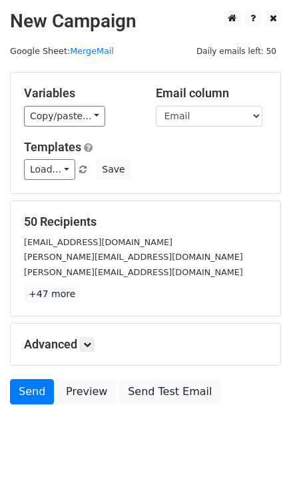 This screenshot has width=291, height=477. What do you see at coordinates (237, 51) in the screenshot?
I see `a: Daily emails left: 50` at bounding box center [237, 51].